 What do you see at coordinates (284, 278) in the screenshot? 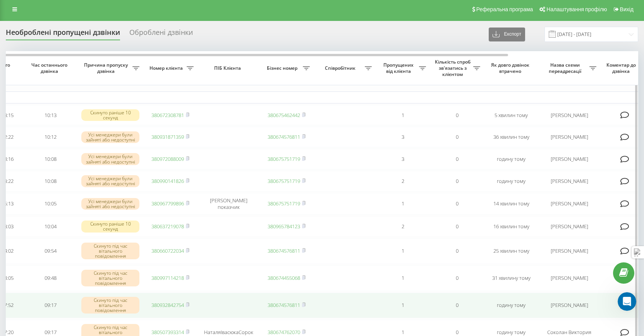
I see `a: 380674455068` at bounding box center [284, 278].